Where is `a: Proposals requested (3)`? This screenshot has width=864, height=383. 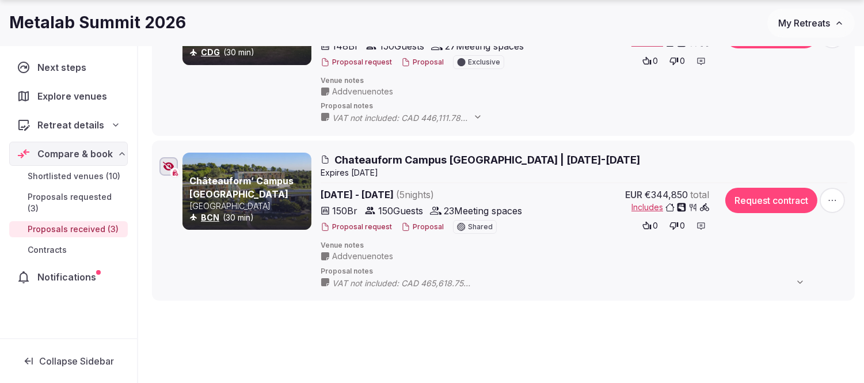 a: Proposals requested (3) is located at coordinates (68, 203).